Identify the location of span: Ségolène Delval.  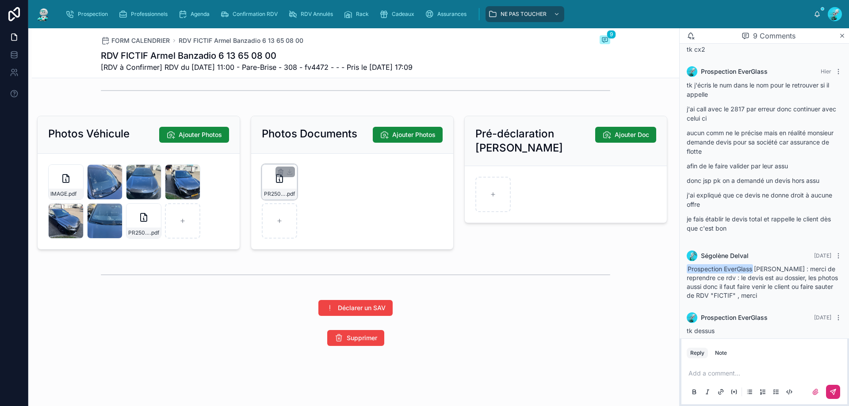
(724, 256).